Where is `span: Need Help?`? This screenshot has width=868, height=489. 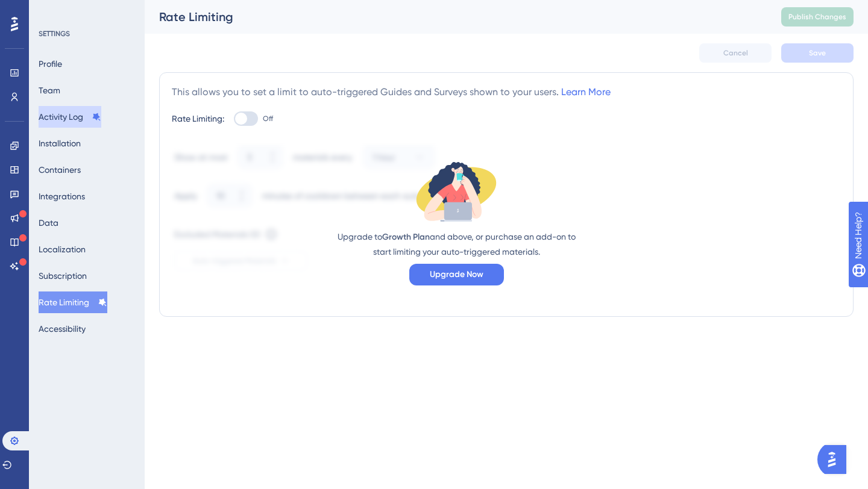
span: Need Help? is located at coordinates (52, 11).